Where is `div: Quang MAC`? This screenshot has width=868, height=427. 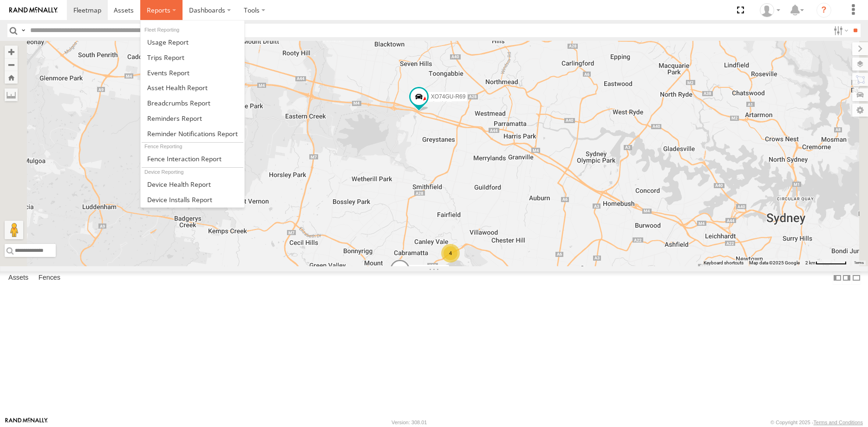 div: Quang MAC is located at coordinates (770, 10).